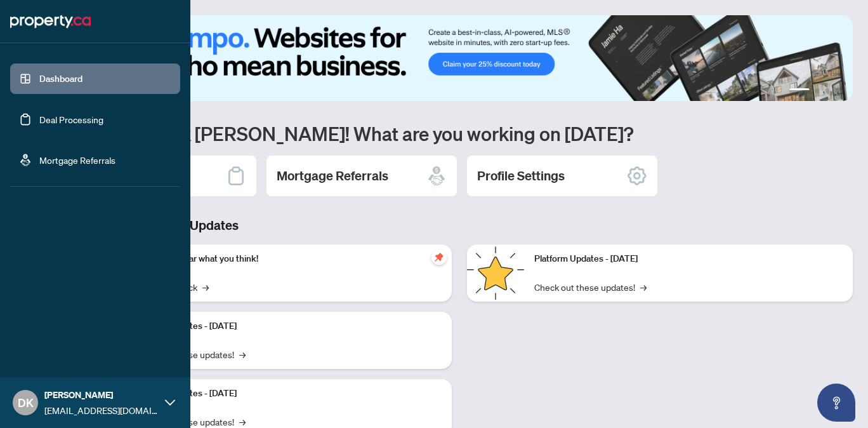 The image size is (868, 428). I want to click on span: DK, so click(26, 402).